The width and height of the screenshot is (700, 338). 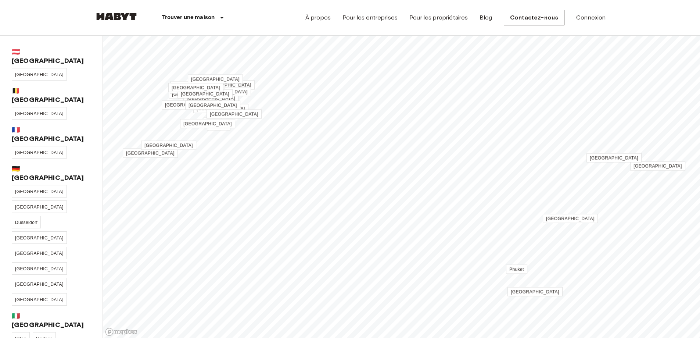 What do you see at coordinates (117, 17) in the screenshot?
I see `img: Habyt` at bounding box center [117, 17].